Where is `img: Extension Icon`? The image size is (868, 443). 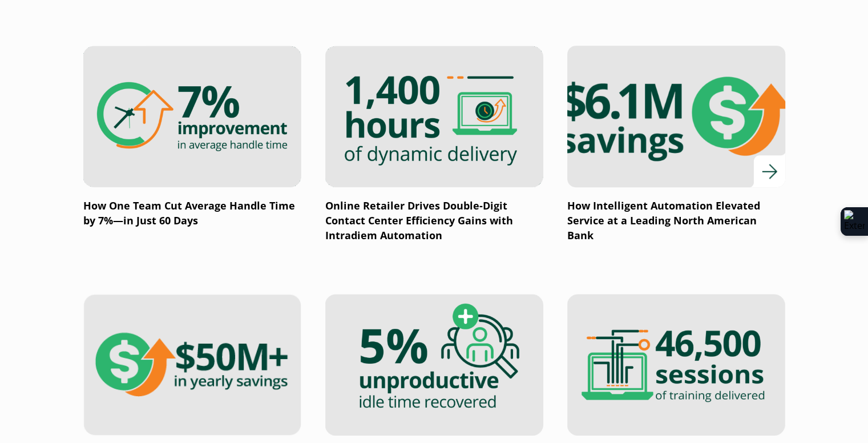
img: Extension Icon is located at coordinates (854, 222).